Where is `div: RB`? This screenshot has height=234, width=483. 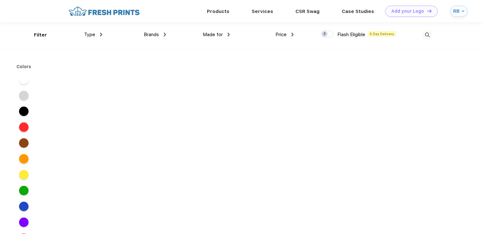 div: RB is located at coordinates (456, 11).